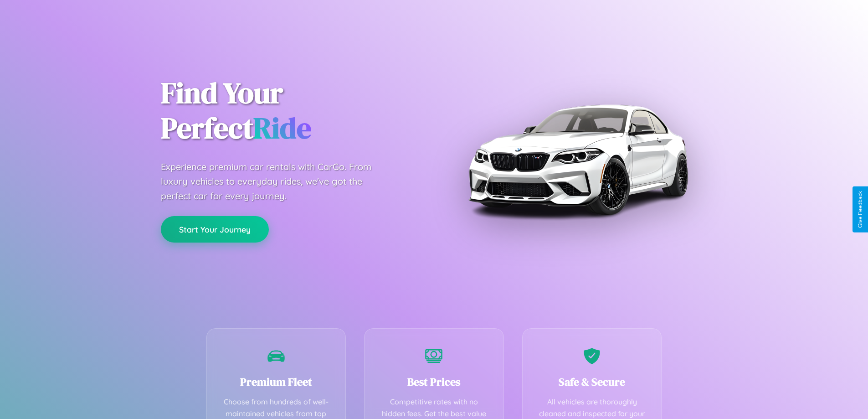  Describe the element at coordinates (578, 160) in the screenshot. I see `img: Premium BMW car rental vehicle` at that location.